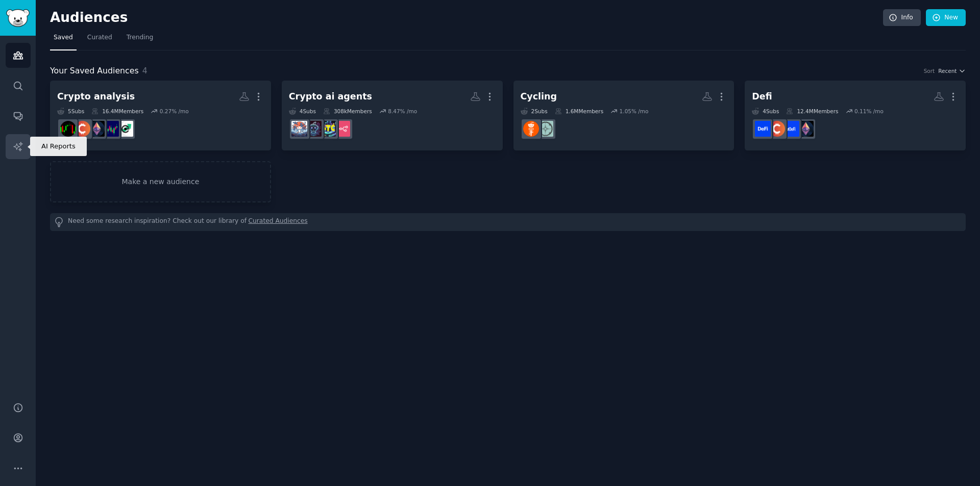 Image resolution: width=980 pixels, height=486 pixels. What do you see at coordinates (111, 129) in the screenshot?
I see `img: CryptoMoon` at bounding box center [111, 129].